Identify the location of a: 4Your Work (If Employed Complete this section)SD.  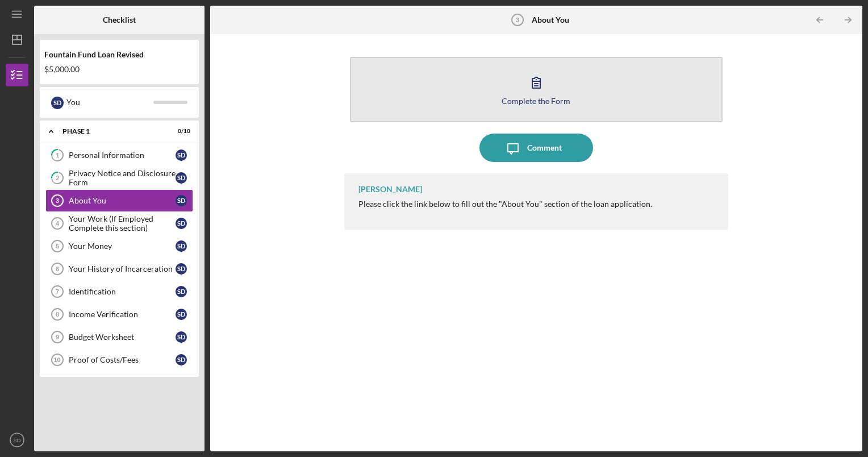
(119, 223).